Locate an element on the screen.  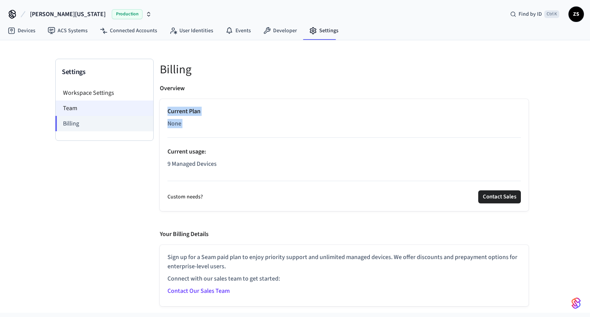
p: Connect with our sales team to get started: is located at coordinates (344, 279).